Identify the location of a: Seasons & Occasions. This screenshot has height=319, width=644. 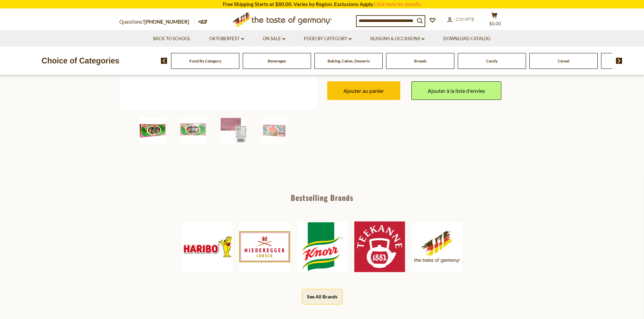
(397, 39).